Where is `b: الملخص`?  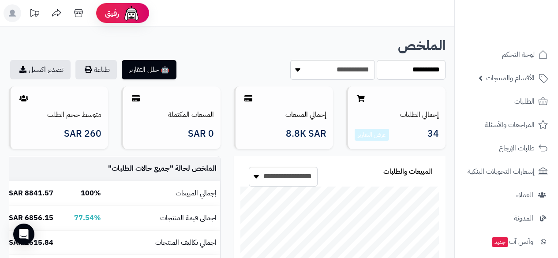
b: الملخص is located at coordinates (422, 45).